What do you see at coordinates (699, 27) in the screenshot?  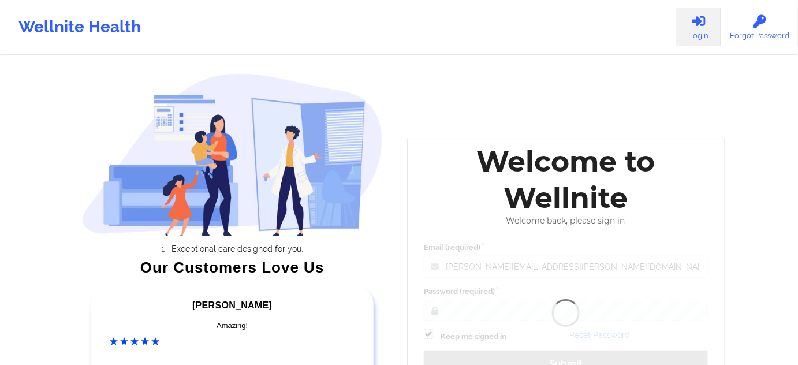 I see `a: Login` at bounding box center [699, 27].